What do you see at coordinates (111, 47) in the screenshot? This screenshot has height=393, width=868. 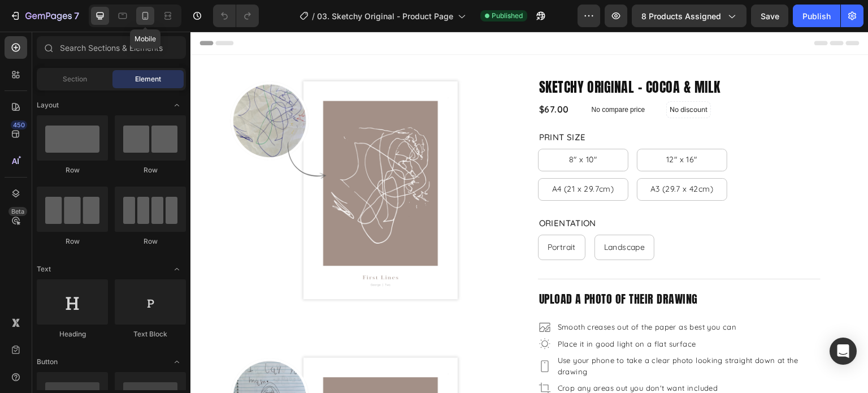 I see `input: Search Sections & Elements` at bounding box center [111, 47].